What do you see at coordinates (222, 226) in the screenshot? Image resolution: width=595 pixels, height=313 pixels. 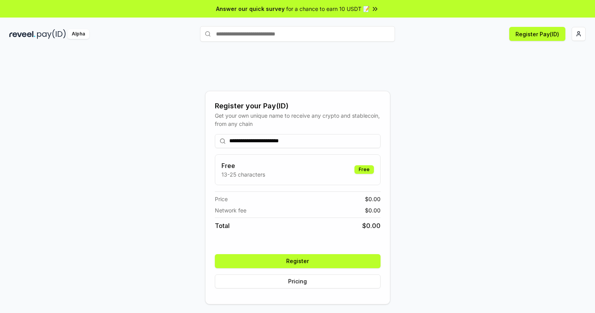 I see `span: Total` at bounding box center [222, 226].